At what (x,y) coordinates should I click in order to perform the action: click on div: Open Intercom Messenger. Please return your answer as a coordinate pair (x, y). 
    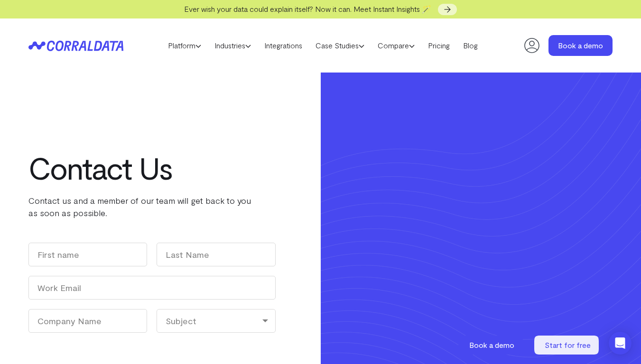
    Looking at the image, I should click on (620, 343).